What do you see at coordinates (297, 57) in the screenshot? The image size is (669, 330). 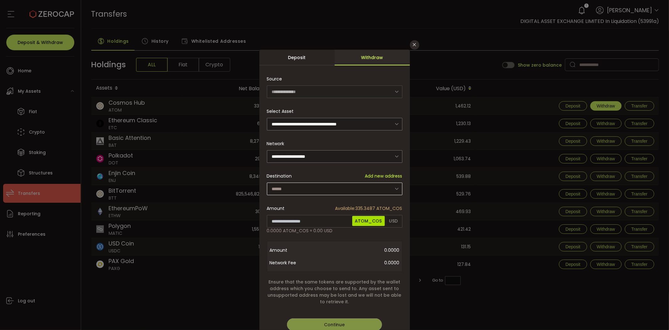 I see `div: Deposit` at bounding box center [297, 57].